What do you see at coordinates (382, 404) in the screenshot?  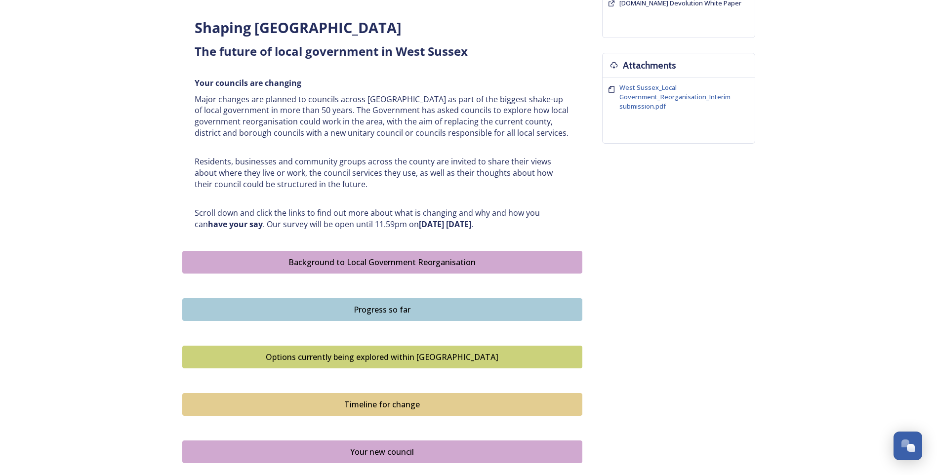 I see `button: Timeline for change` at bounding box center [382, 404].